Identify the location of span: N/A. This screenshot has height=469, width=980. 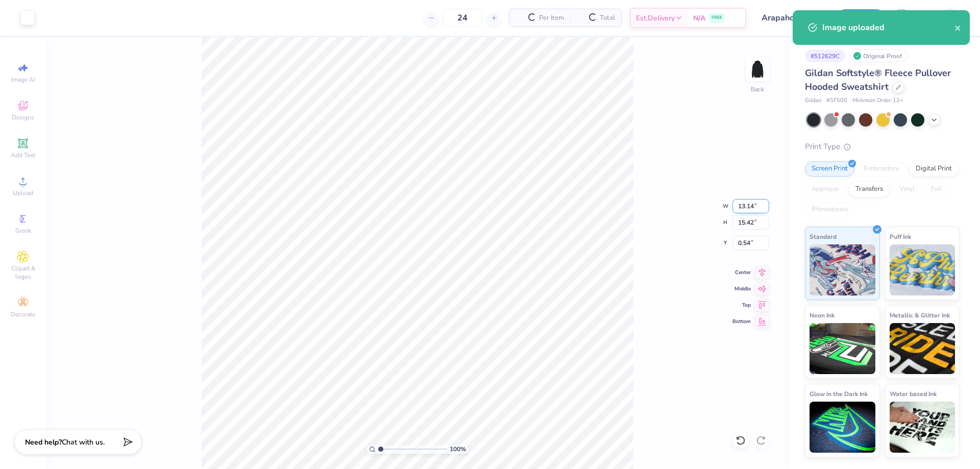
(699, 17).